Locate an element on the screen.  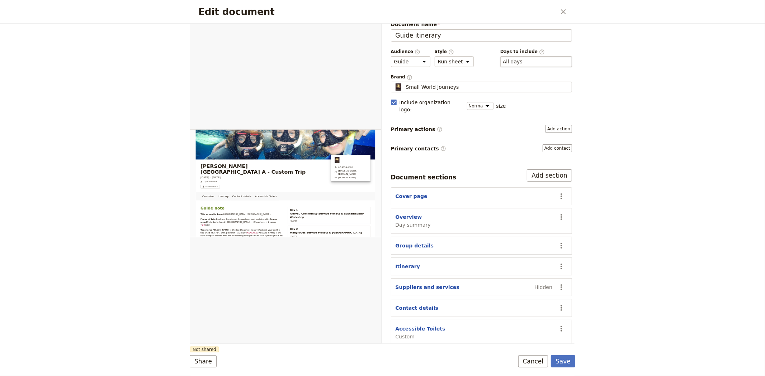
span: Guide note is located at coordinates (54, 188).